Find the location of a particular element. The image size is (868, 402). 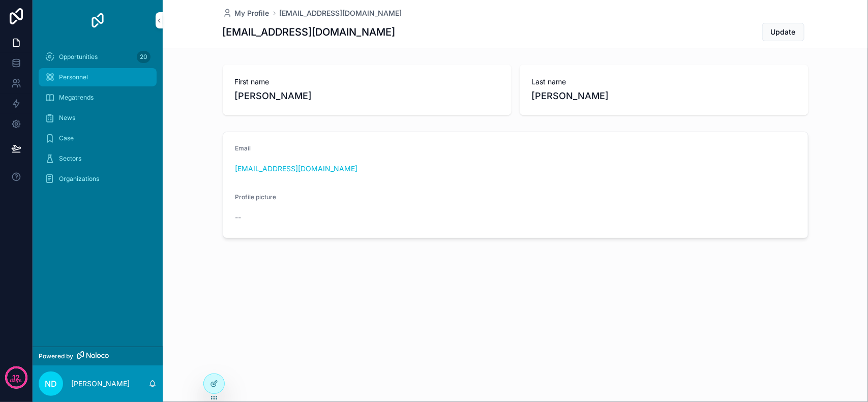

a: Megatrends is located at coordinates (98, 98).